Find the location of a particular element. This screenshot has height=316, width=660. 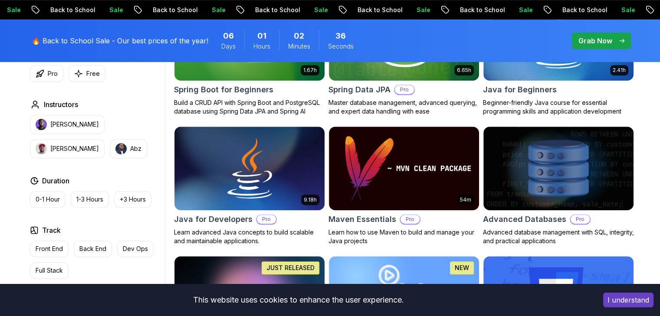

span: Days is located at coordinates (228, 46).